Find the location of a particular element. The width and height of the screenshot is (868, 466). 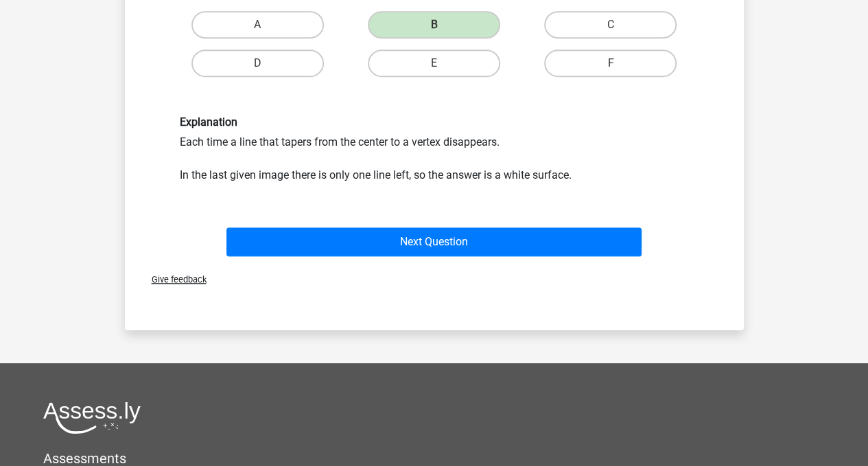

label: C is located at coordinates (610, 24).